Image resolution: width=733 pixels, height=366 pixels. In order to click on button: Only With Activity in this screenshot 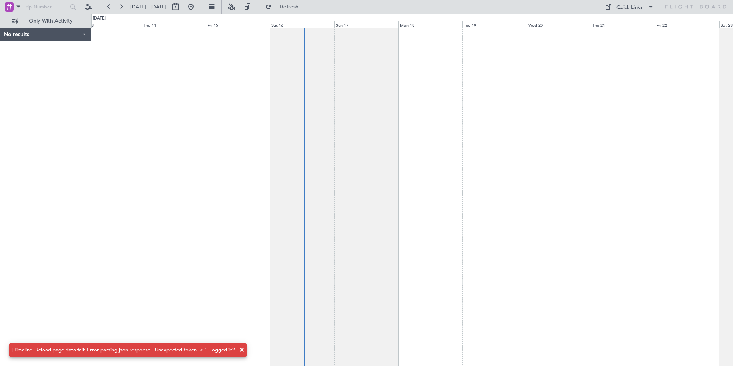, I will do `click(46, 21)`.